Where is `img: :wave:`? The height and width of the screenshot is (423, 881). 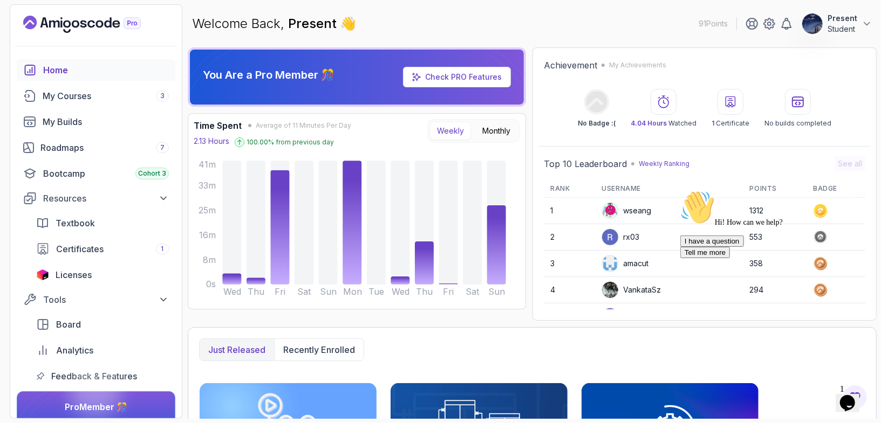
img: :wave: is located at coordinates (22, 22).